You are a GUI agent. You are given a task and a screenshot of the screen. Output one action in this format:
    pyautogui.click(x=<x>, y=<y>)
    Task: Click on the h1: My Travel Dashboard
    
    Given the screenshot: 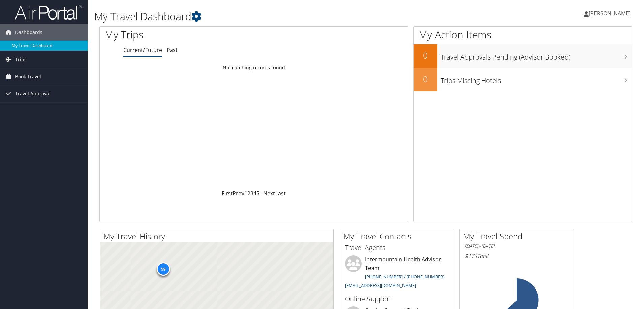 What is the action you would take?
    pyautogui.click(x=275, y=17)
    